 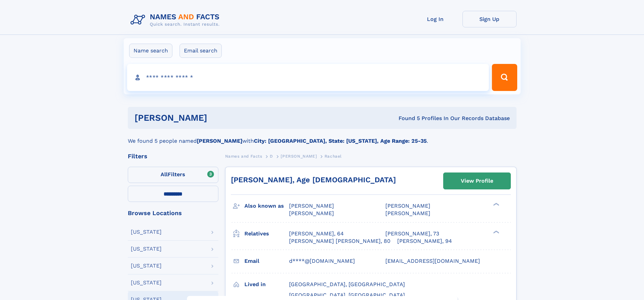 What do you see at coordinates (477, 181) in the screenshot?
I see `a: View Profile` at bounding box center [477, 181].